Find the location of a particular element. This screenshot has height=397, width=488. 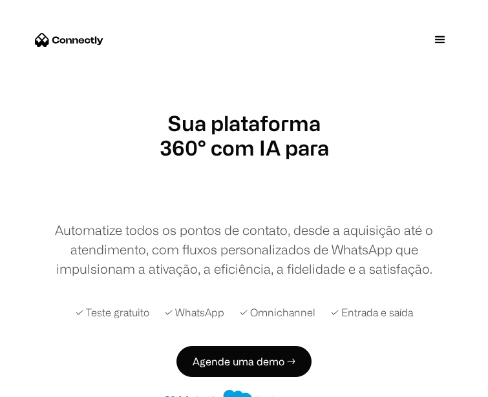

aside: Language selected: Português (Brasil) is located at coordinates (45, 383).